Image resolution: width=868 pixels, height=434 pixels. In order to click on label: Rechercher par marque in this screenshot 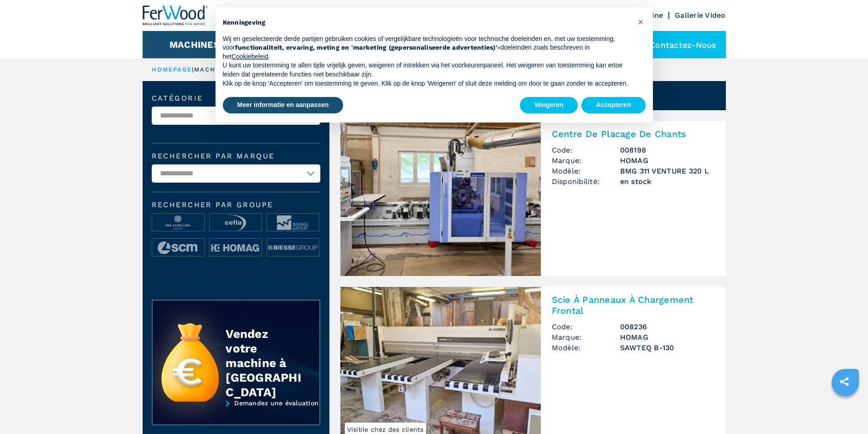, I will do `click(236, 156)`.